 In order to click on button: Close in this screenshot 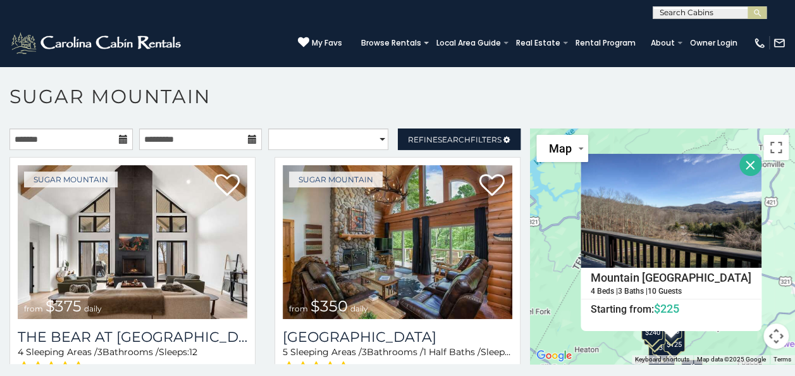, I will do `click(750, 164)`.